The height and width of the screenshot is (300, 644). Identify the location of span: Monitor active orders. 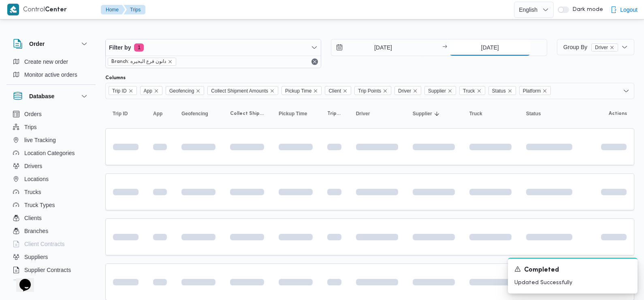
(51, 74).